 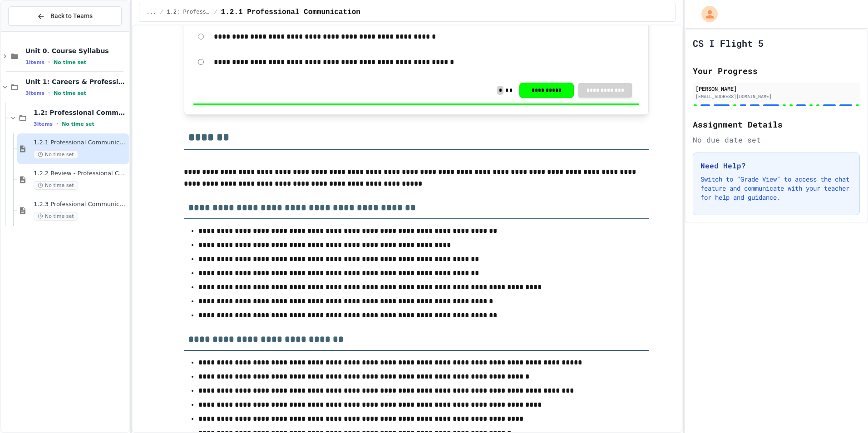 What do you see at coordinates (76, 51) in the screenshot?
I see `span: Unit 0. Course Syllabus` at bounding box center [76, 51].